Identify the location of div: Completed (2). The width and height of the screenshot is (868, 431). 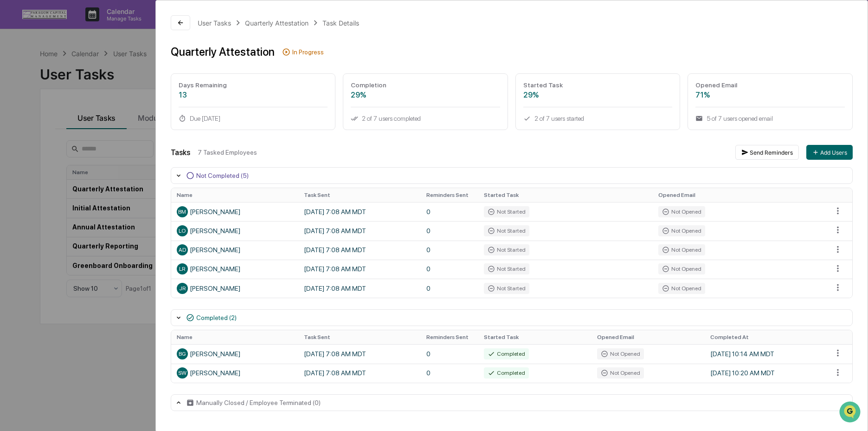
(216, 317).